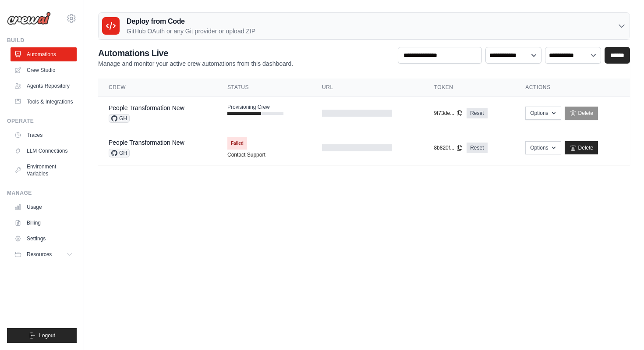 Image resolution: width=644 pixels, height=350 pixels. Describe the element at coordinates (191, 31) in the screenshot. I see `p: GitHub OAuth or any Git provider or upload ZIP` at that location.